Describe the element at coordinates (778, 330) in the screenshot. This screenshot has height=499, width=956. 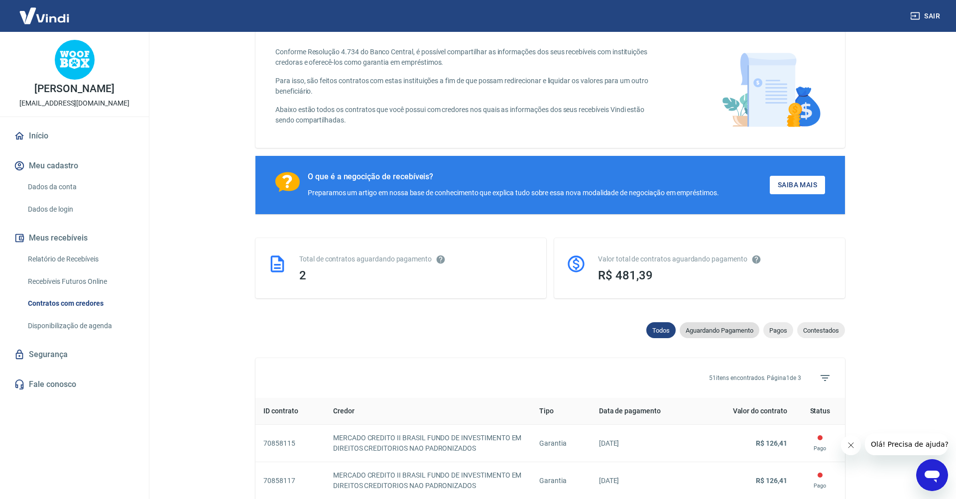
I see `div: Pagos` at that location.